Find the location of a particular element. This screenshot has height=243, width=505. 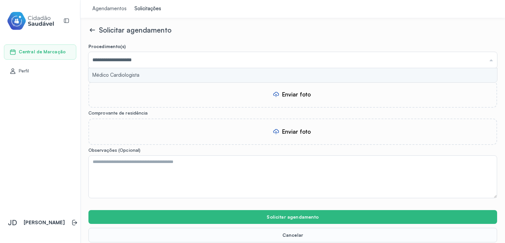

a: Central de Marcação is located at coordinates (40, 52).